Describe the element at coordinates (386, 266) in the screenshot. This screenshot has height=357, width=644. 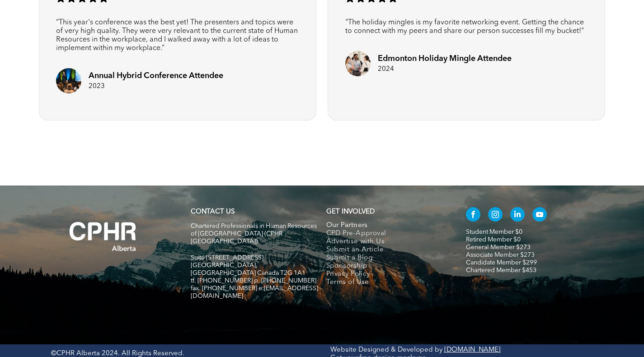
I see `a: Sponsorship` at that location.